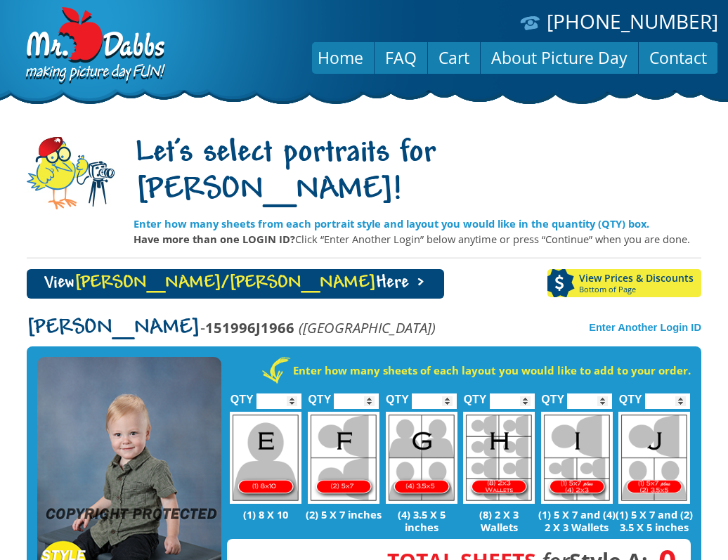 The image size is (728, 560). I want to click on a: Contact, so click(678, 58).